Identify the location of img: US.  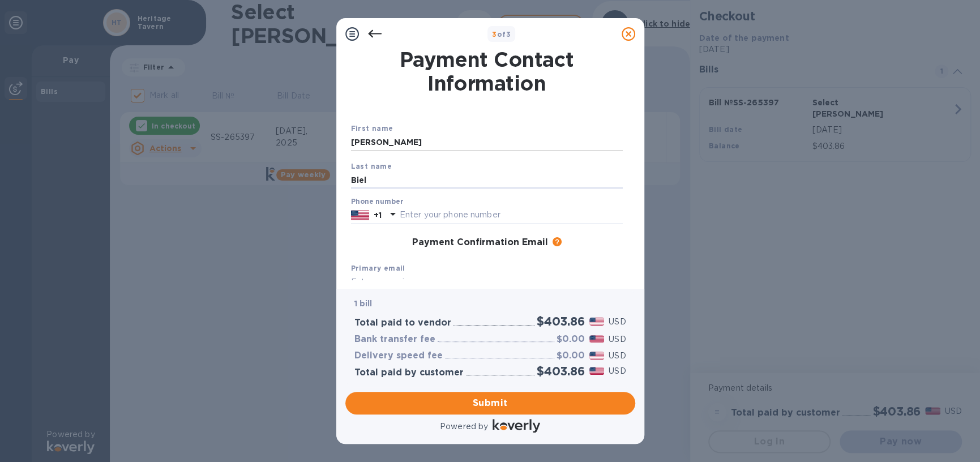
(360, 215).